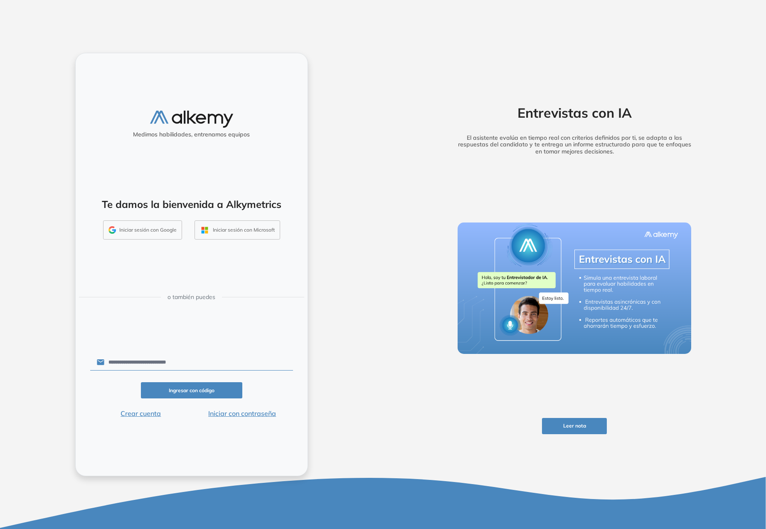 This screenshot has height=529, width=766. I want to click on button: Iniciar sesión con Microsoft, so click(237, 230).